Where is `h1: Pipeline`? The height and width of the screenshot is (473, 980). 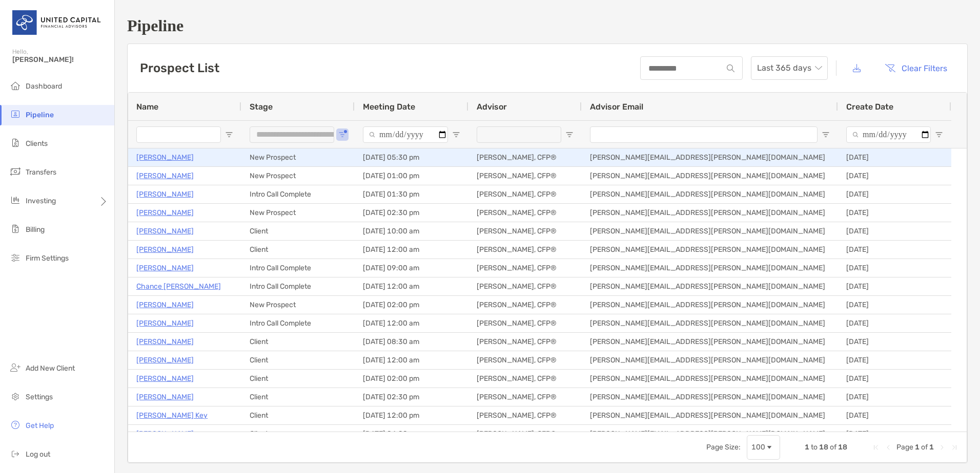 h1: Pipeline is located at coordinates (547, 26).